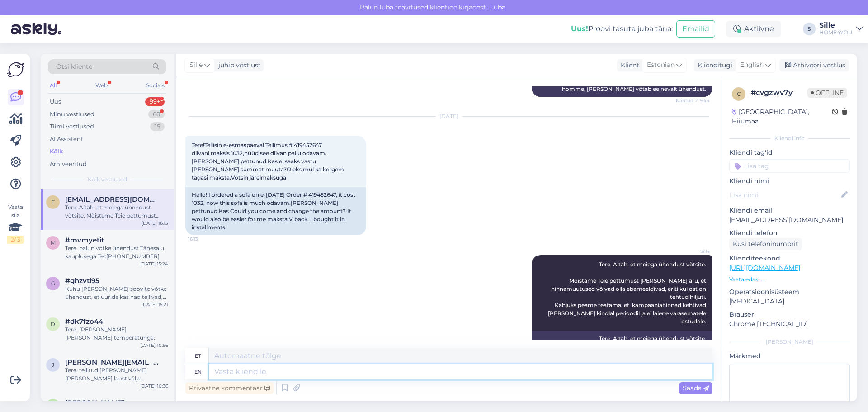 The width and height of the screenshot is (868, 412). Describe the element at coordinates (622, 29) in the screenshot. I see `div: Proovi tasuta juba täna:` at that location.